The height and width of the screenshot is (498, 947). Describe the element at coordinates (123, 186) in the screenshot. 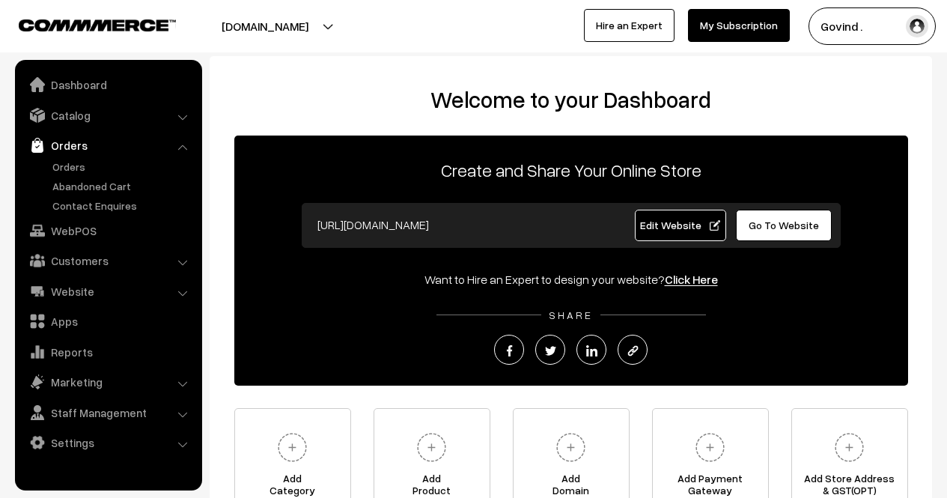

I see `a: Abandoned Cart` at that location.